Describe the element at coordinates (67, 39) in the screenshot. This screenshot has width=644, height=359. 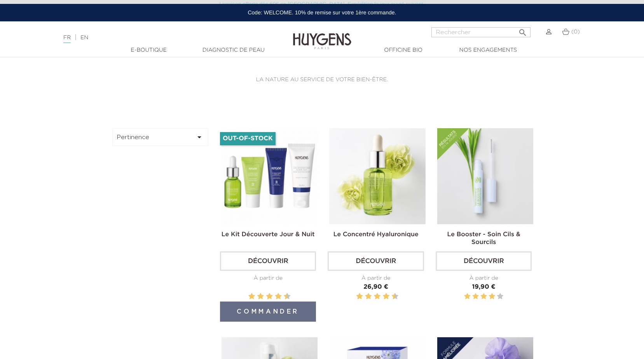
I see `a: FR` at that location.